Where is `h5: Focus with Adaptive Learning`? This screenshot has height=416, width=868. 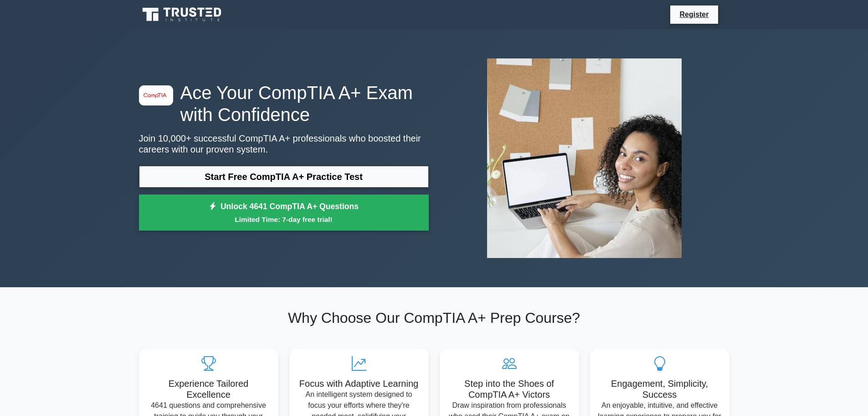 h5: Focus with Adaptive Learning is located at coordinates (359, 383).